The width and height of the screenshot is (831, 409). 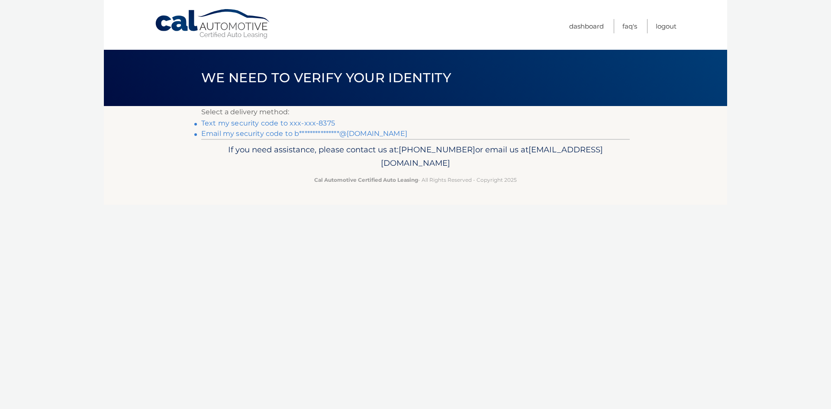 I want to click on strong: Cal Automotive Certified Auto Leasing, so click(x=366, y=180).